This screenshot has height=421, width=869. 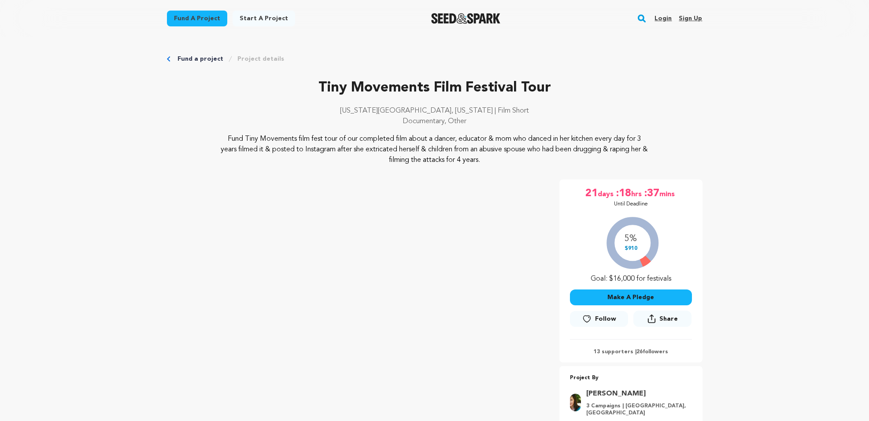 What do you see at coordinates (631, 352) in the screenshot?
I see `p: 13 supporters | followers` at bounding box center [631, 352].